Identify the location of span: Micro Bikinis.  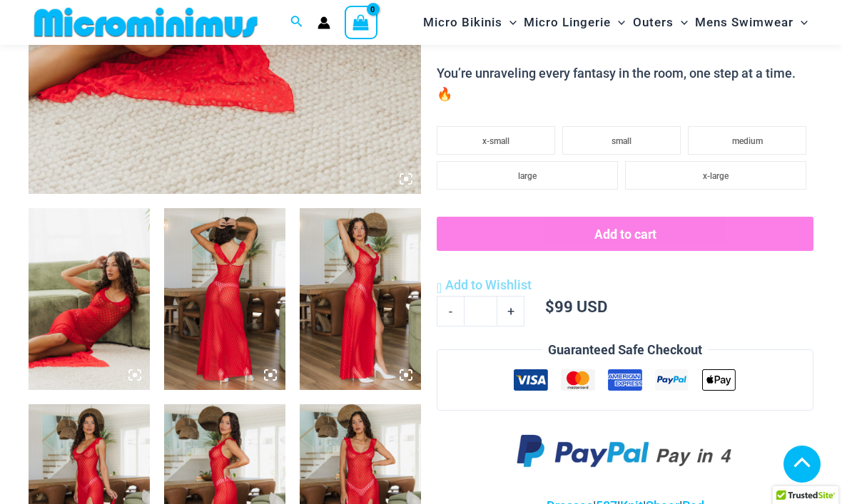
(462, 22).